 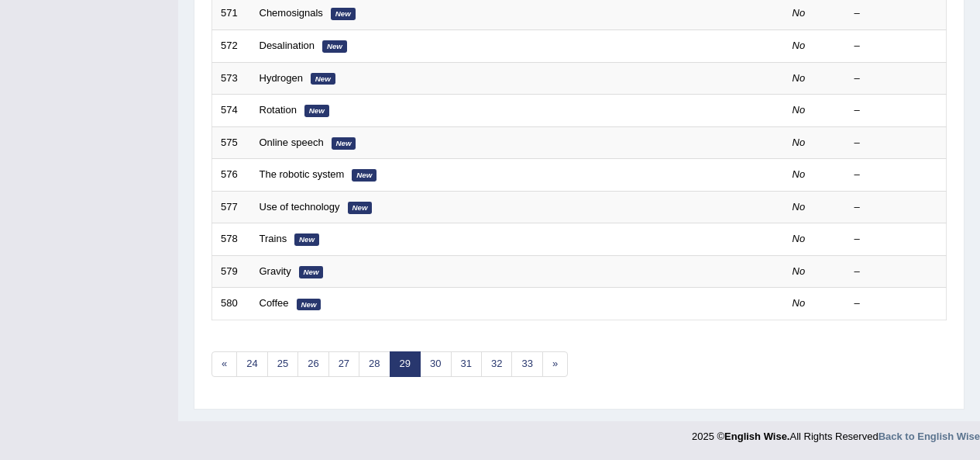 What do you see at coordinates (281, 78) in the screenshot?
I see `a: Hydrogen` at bounding box center [281, 78].